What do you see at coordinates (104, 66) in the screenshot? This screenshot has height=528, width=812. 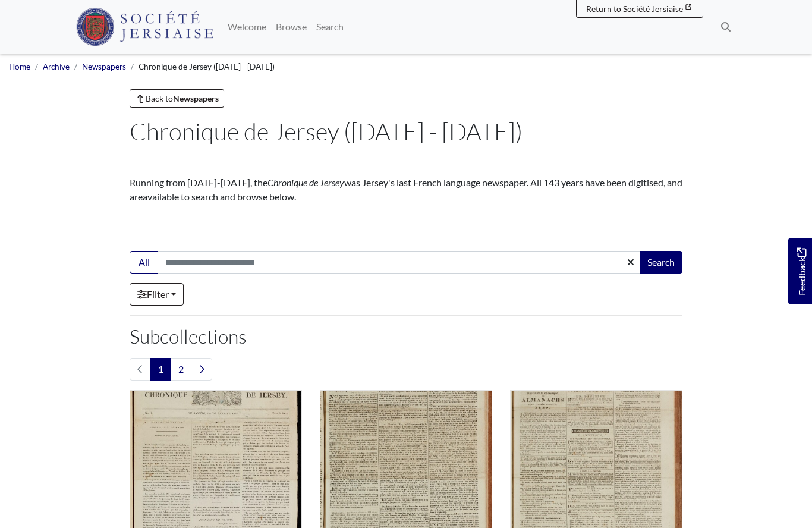 I see `a: Newspapers` at bounding box center [104, 66].